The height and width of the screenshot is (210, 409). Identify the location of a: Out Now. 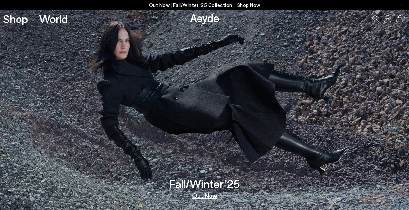
(205, 195).